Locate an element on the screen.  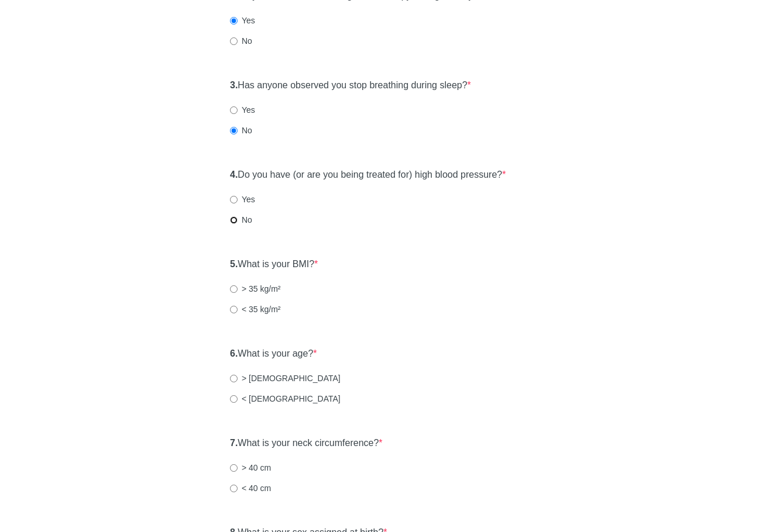
label: > 35 kg/m² is located at coordinates (255, 289).